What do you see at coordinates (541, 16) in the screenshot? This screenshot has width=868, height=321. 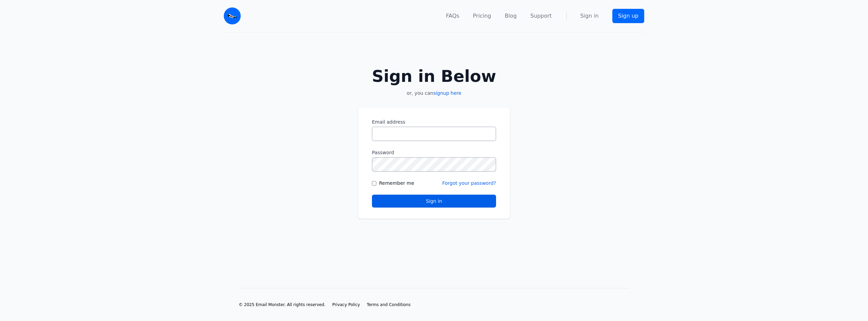 I see `a: Support` at bounding box center [541, 16].